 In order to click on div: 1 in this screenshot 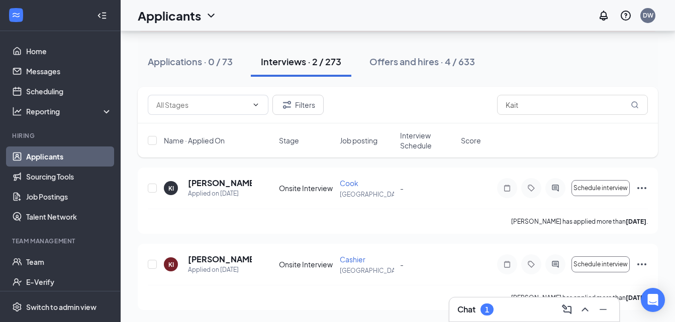, I will do `click(487, 310)`.